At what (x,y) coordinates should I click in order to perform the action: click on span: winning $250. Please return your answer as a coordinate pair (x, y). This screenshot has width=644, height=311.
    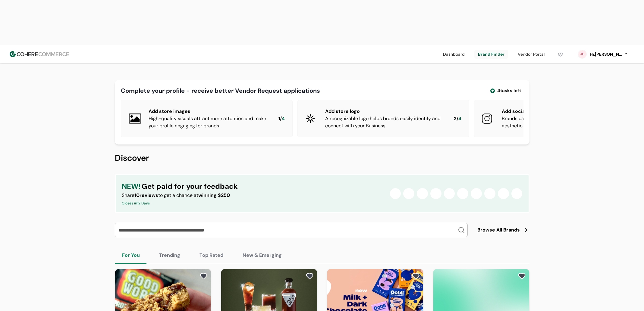
    Looking at the image, I should click on (214, 195).